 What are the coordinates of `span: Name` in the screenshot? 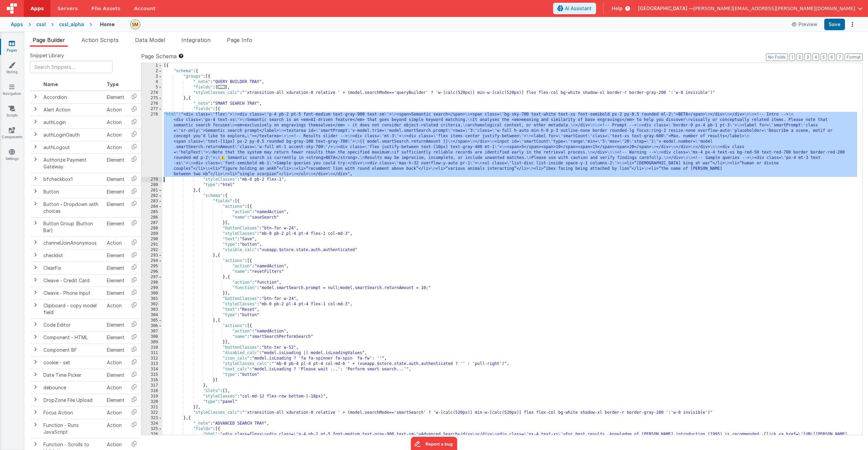 It's located at (50, 84).